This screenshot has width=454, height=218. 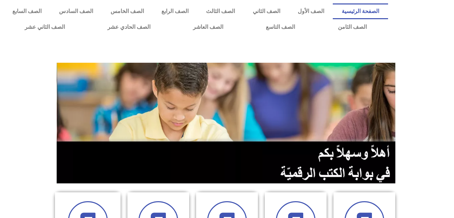 I want to click on a: الصف الرابع, so click(x=175, y=11).